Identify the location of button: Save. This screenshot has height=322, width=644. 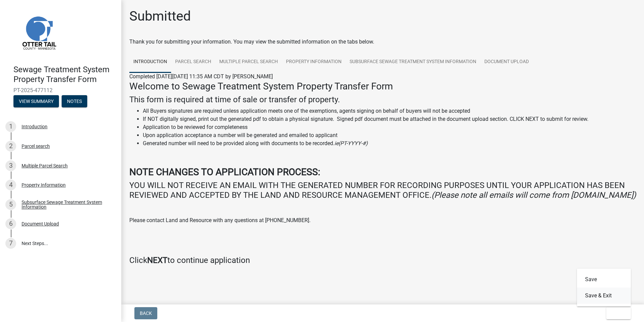
(604, 280).